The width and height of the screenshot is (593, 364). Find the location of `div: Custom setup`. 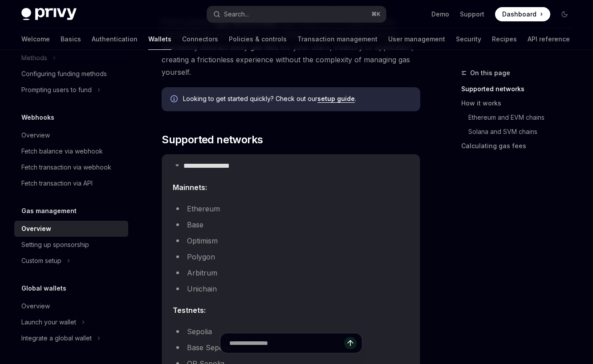

div: Custom setup is located at coordinates (41, 261).